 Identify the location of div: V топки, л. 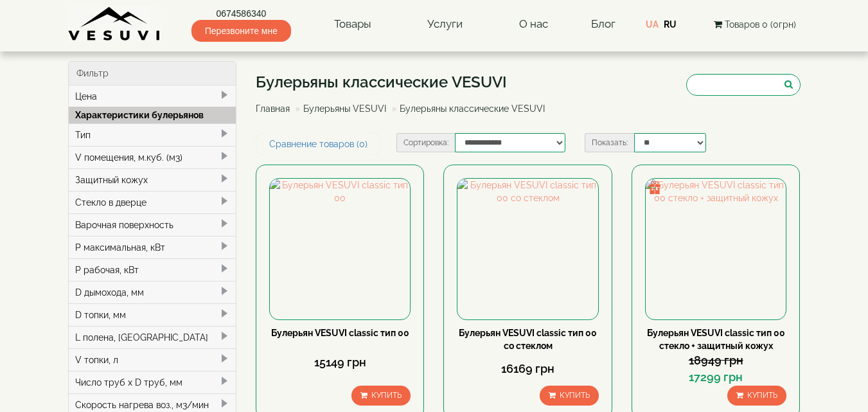
(152, 359).